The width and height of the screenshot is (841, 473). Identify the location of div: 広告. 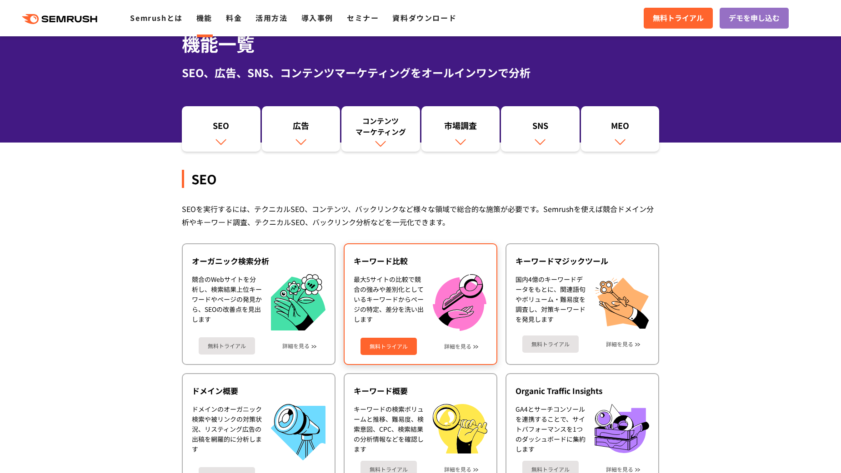
(301, 128).